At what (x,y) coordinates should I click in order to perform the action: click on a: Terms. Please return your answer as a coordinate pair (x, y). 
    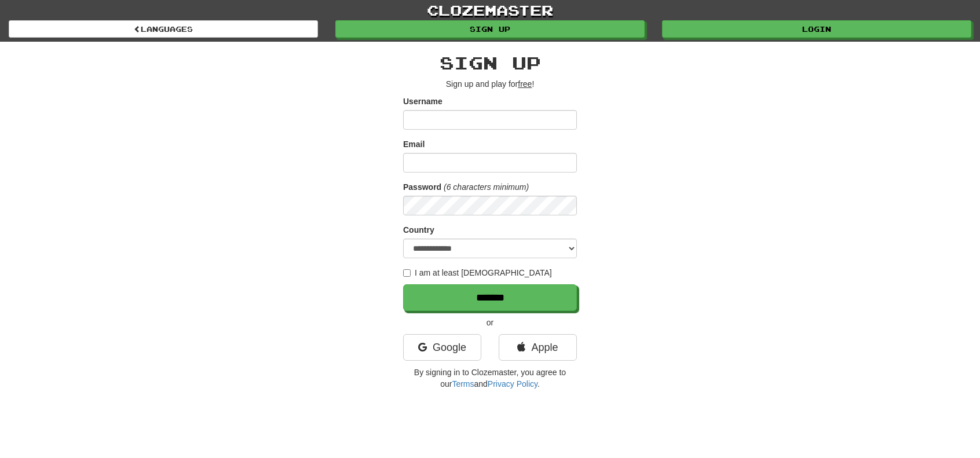
    Looking at the image, I should click on (463, 384).